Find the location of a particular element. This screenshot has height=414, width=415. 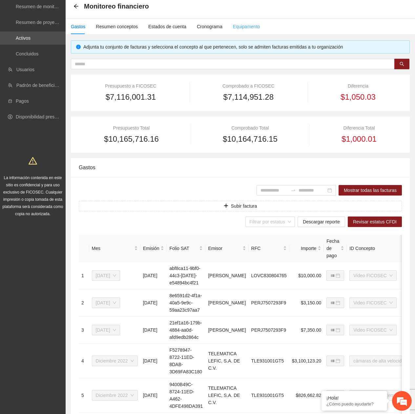

span: Estamos en línea. is located at coordinates (64, 121).